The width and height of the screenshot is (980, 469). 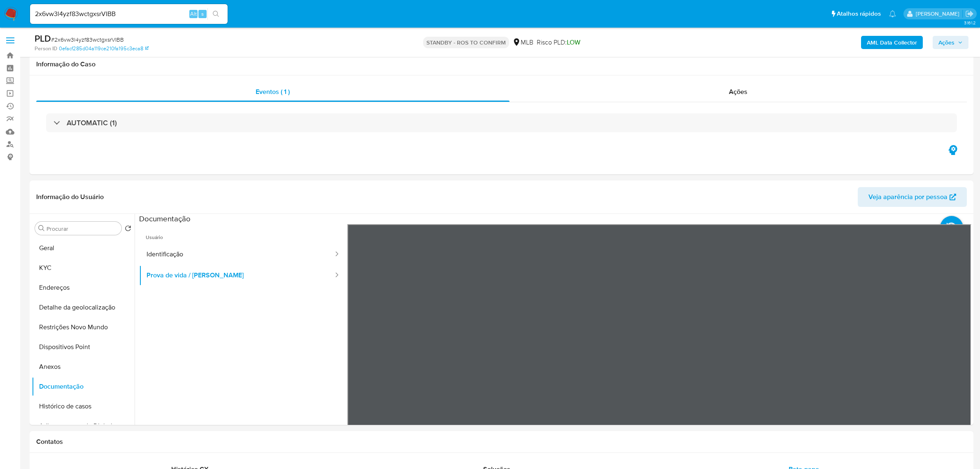 I want to click on button: KYC, so click(x=83, y=267).